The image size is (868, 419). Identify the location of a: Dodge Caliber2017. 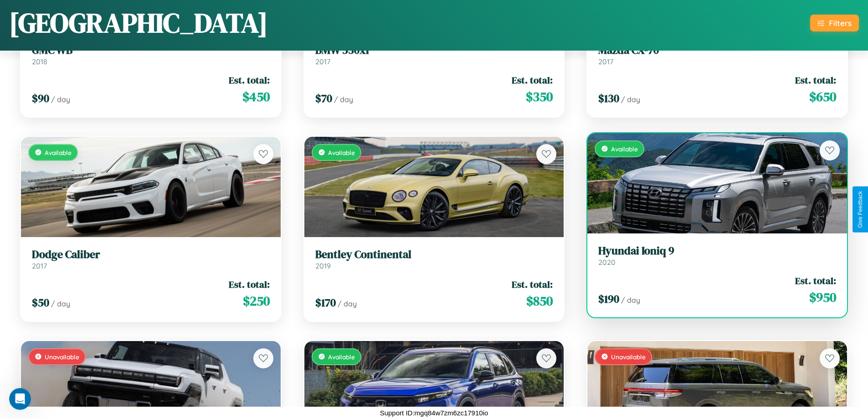
(151, 259).